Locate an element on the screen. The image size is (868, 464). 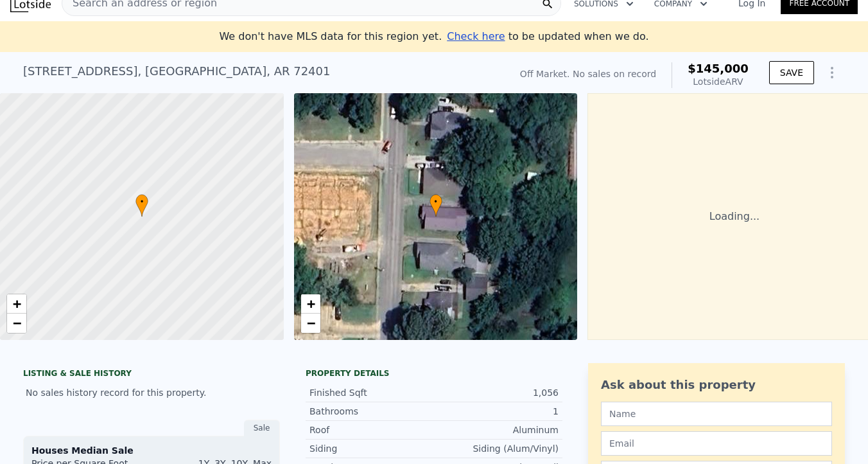
div: Ask about this property is located at coordinates (716, 385).